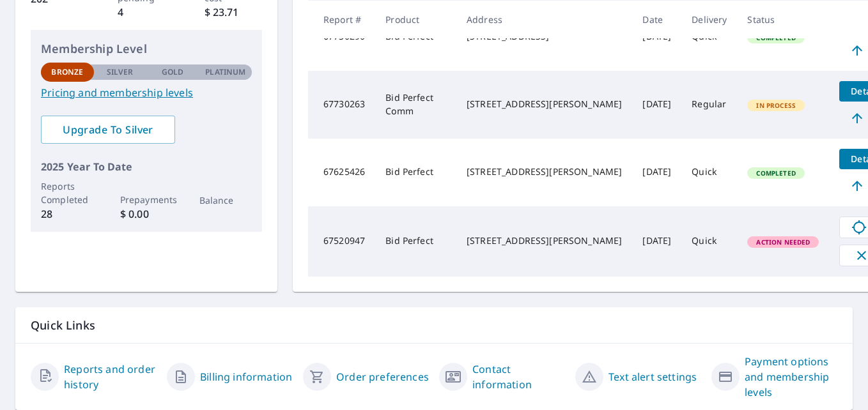  I want to click on a: Contact information, so click(518, 377).